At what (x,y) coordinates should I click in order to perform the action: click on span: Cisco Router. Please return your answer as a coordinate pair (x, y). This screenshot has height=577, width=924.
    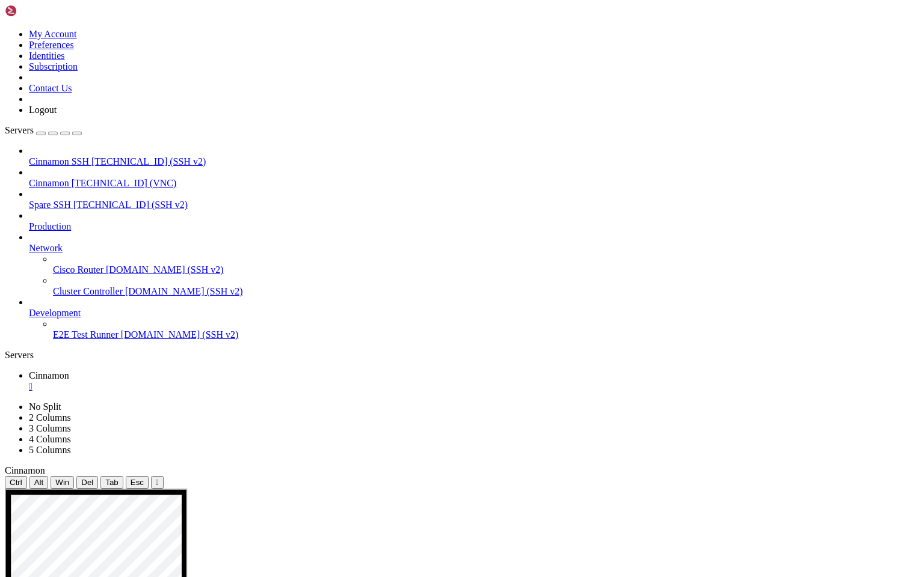
    Looking at the image, I should click on (78, 269).